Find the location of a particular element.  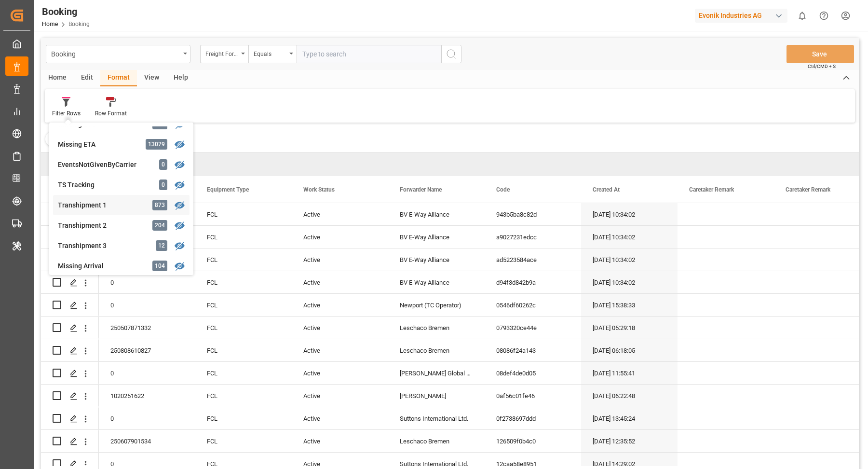

div: 0546df60262c is located at coordinates (533, 305).